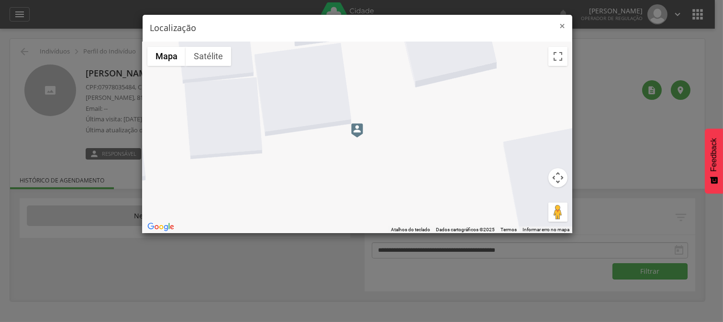 This screenshot has width=723, height=322. Describe the element at coordinates (558, 178) in the screenshot. I see `button: Controles da câmera no mapa` at that location.